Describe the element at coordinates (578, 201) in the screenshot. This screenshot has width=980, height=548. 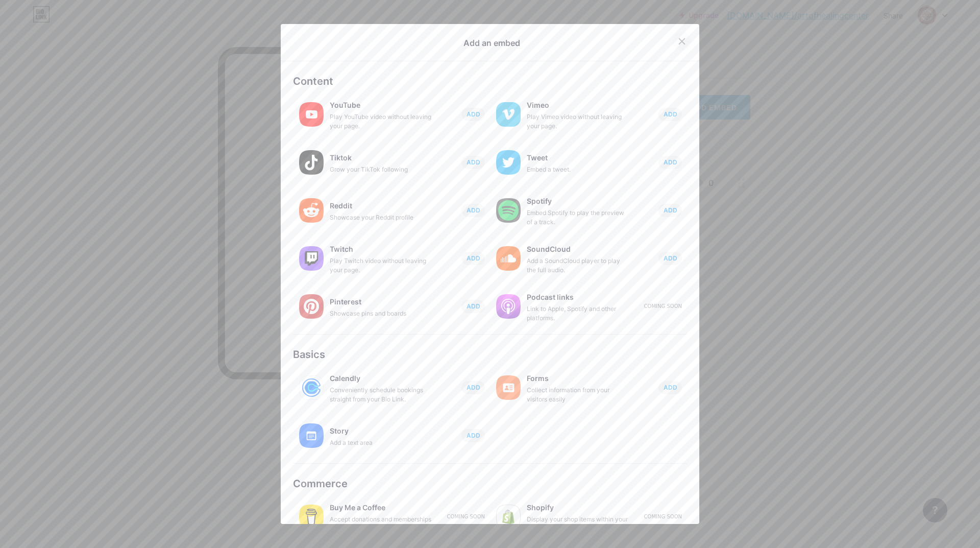
I see `div: Spotify` at that location.